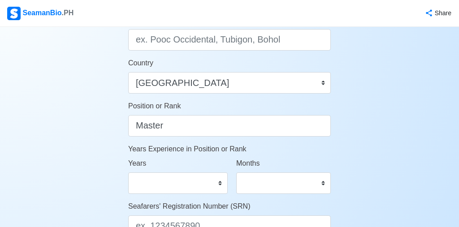 The image size is (459, 227). What do you see at coordinates (230, 149) in the screenshot?
I see `p: Years Experience in Position or Rank` at bounding box center [230, 149].